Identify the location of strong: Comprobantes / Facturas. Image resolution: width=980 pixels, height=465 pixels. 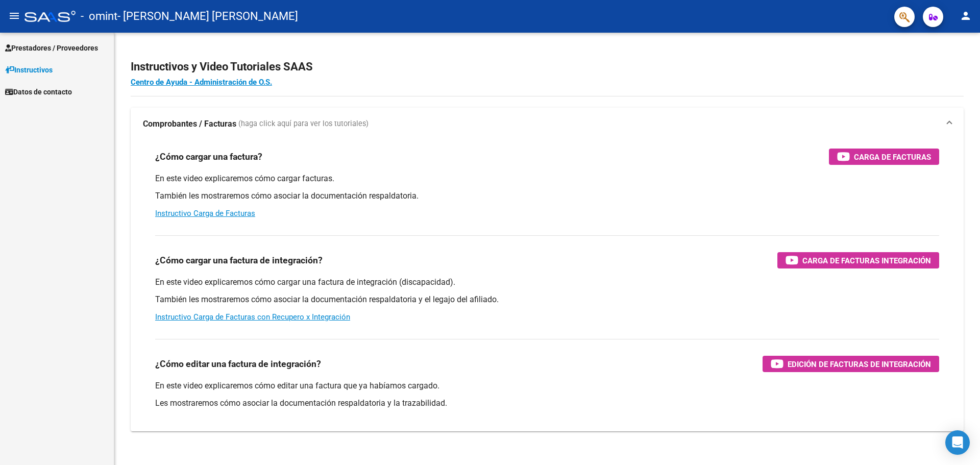
(190, 124).